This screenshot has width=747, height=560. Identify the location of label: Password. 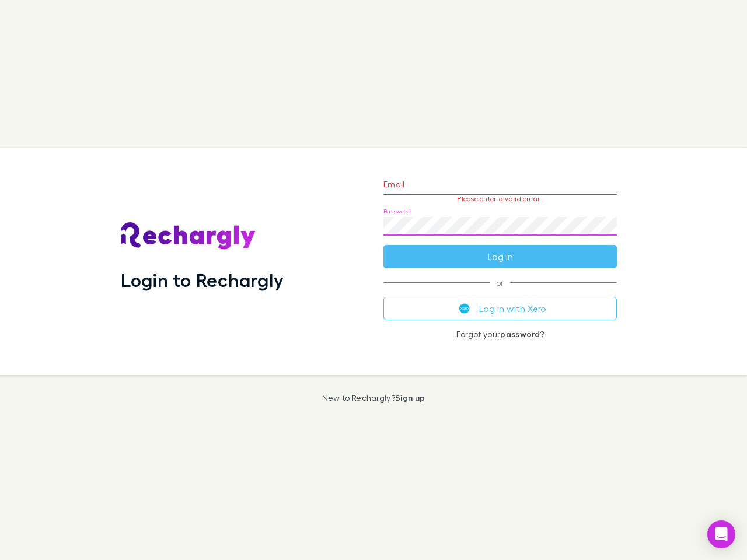
(397, 211).